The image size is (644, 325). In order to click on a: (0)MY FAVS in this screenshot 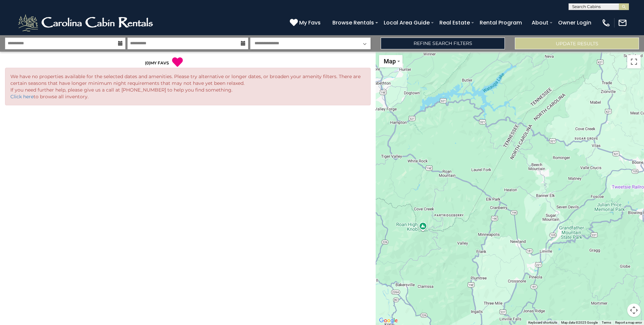, I will do `click(157, 63)`.